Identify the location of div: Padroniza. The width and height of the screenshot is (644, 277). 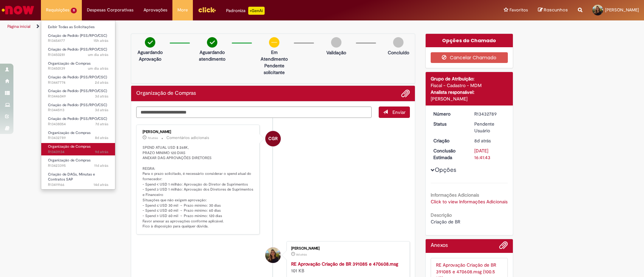
(245, 10).